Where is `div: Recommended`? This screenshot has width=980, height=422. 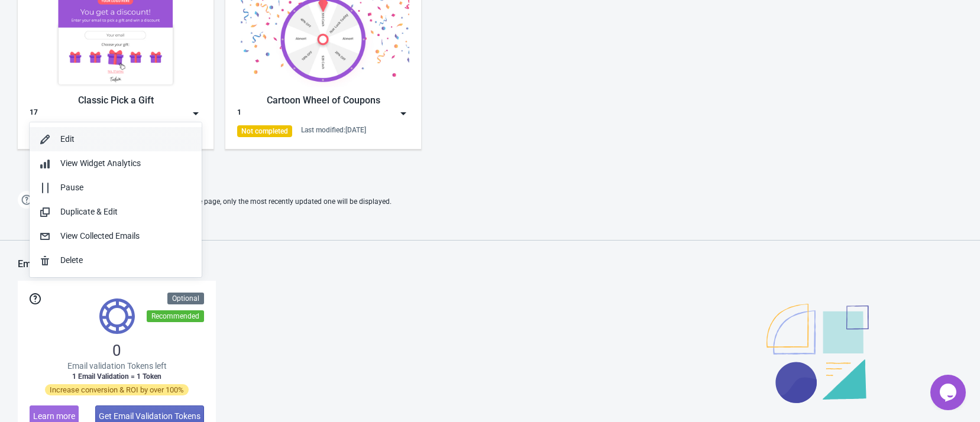
div: Recommended is located at coordinates (175, 316).